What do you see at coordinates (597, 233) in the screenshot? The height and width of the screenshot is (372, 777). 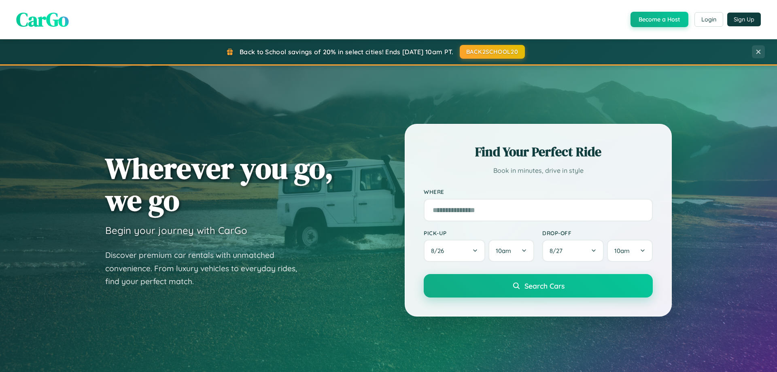 I see `label: Drop-off` at bounding box center [597, 233].